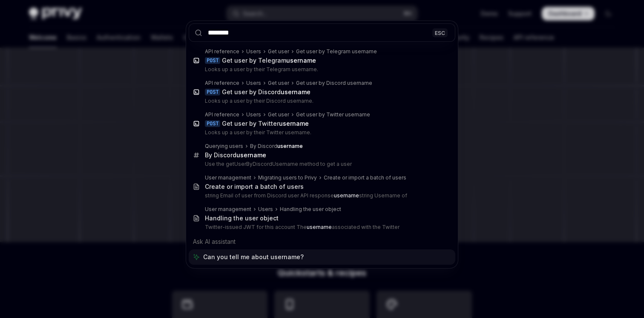  Describe the element at coordinates (224, 146) in the screenshot. I see `div: Querying users` at that location.